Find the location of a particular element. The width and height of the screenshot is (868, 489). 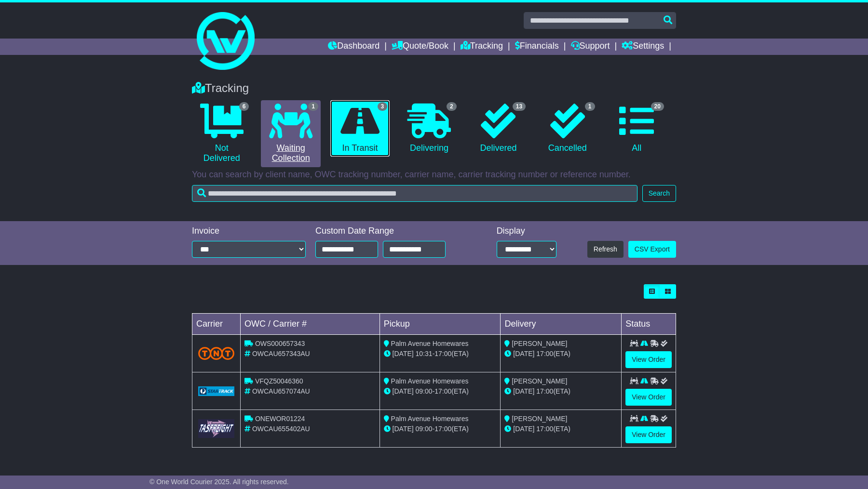

span: ONEWOR01224 is located at coordinates (280, 419).